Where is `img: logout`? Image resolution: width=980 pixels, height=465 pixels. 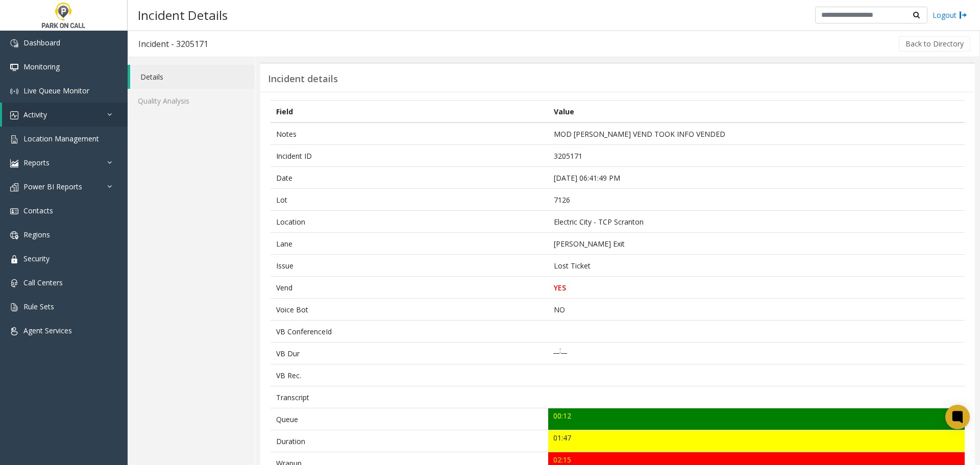
img: logout is located at coordinates (963, 15).